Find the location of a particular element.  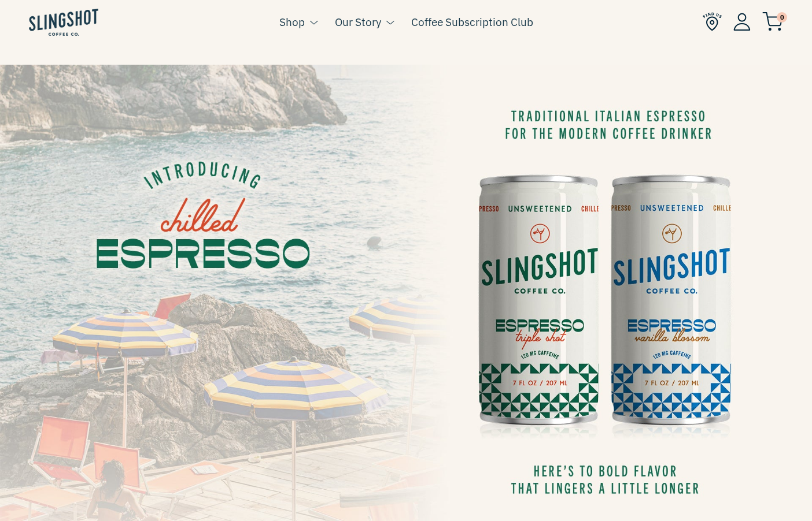

a: Shop is located at coordinates (292, 22).